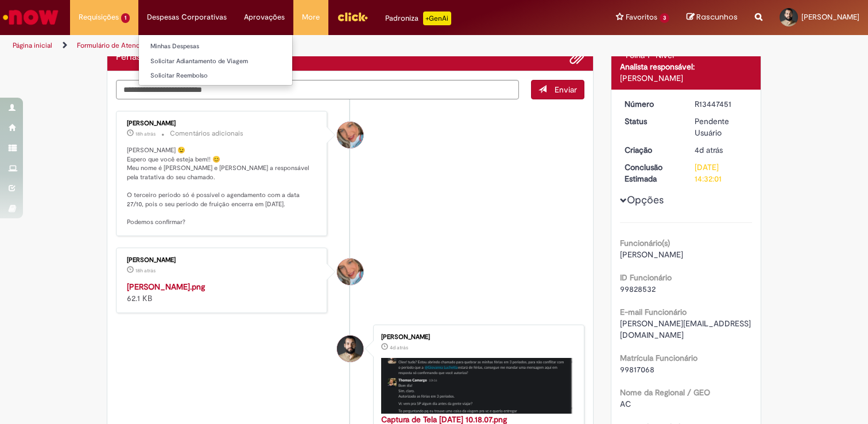 This screenshot has height=424, width=868. What do you see at coordinates (264, 17) in the screenshot?
I see `span: Aprovações` at bounding box center [264, 17].